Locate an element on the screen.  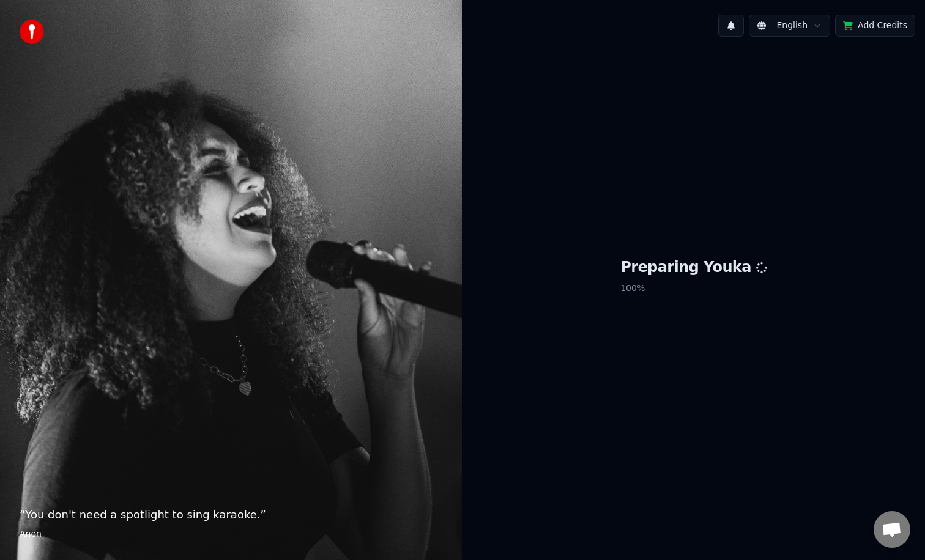
footer: Anon is located at coordinates (231, 534).